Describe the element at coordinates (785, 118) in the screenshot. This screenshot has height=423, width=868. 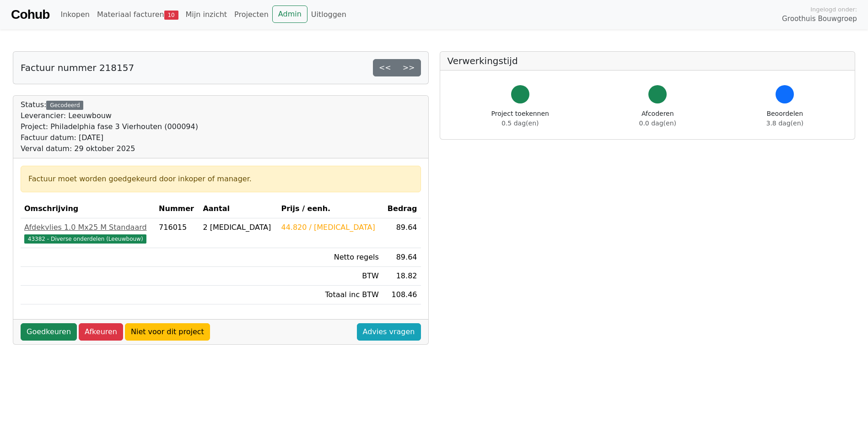
I see `div: Beoordelen` at that location.